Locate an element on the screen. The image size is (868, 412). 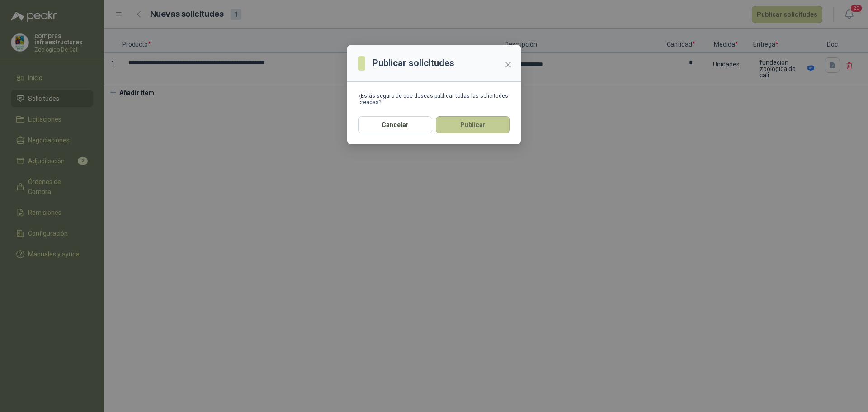
h3: Publicar solicitudes is located at coordinates (413, 63).